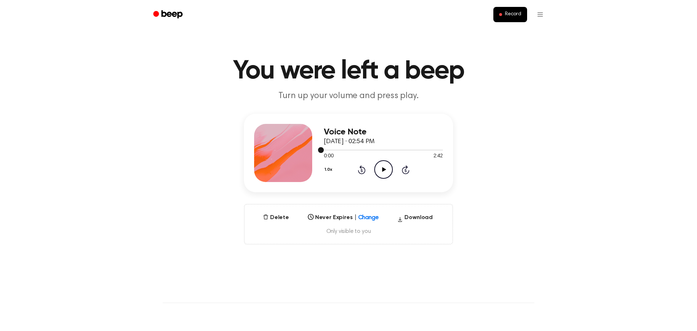 The height and width of the screenshot is (331, 697). Describe the element at coordinates (438, 156) in the screenshot. I see `span: 2:42` at that location.